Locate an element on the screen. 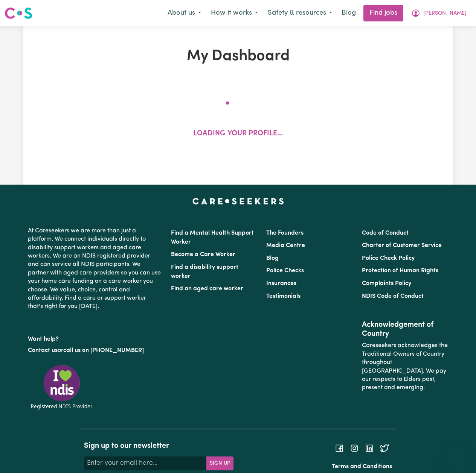  a: Follow Careseekers on Facebook is located at coordinates (339, 448).